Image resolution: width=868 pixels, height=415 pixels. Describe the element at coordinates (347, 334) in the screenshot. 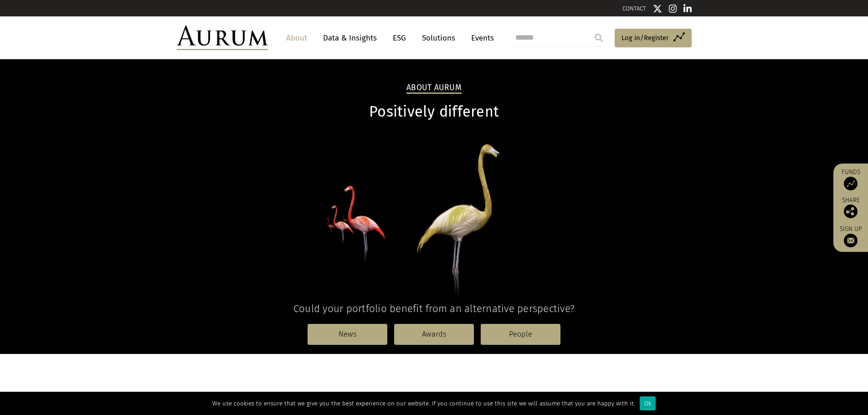

I see `a: News` at that location.